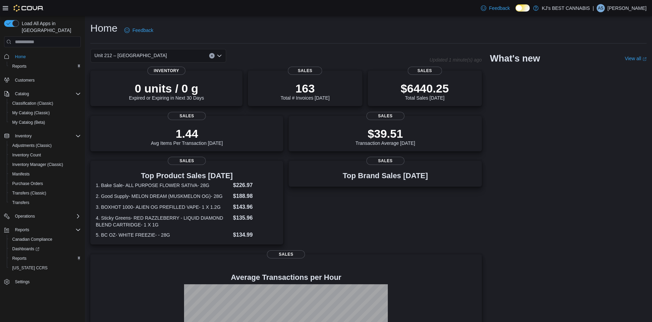  What do you see at coordinates (42, 56) in the screenshot?
I see `button: Home` at bounding box center [42, 56].